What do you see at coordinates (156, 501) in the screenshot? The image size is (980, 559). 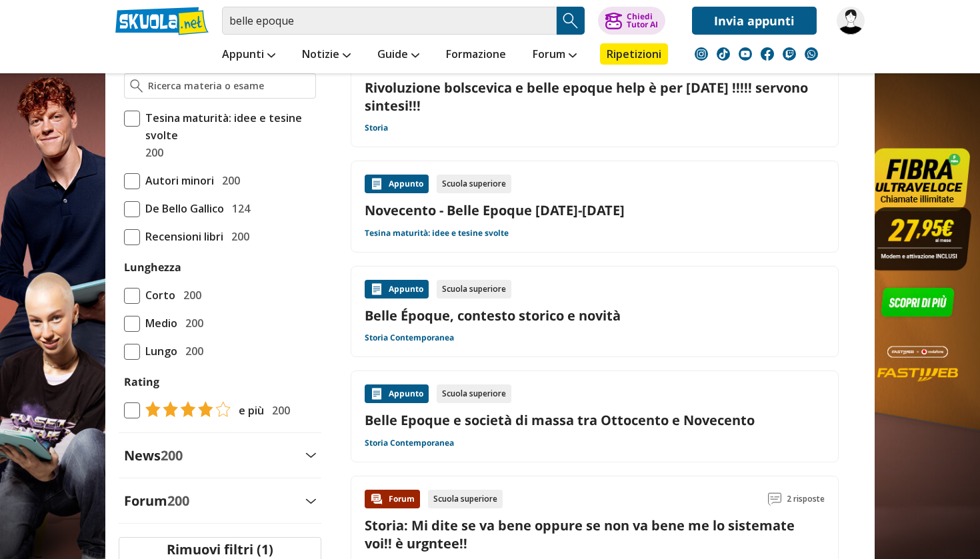 I see `label: Forum` at bounding box center [156, 501].